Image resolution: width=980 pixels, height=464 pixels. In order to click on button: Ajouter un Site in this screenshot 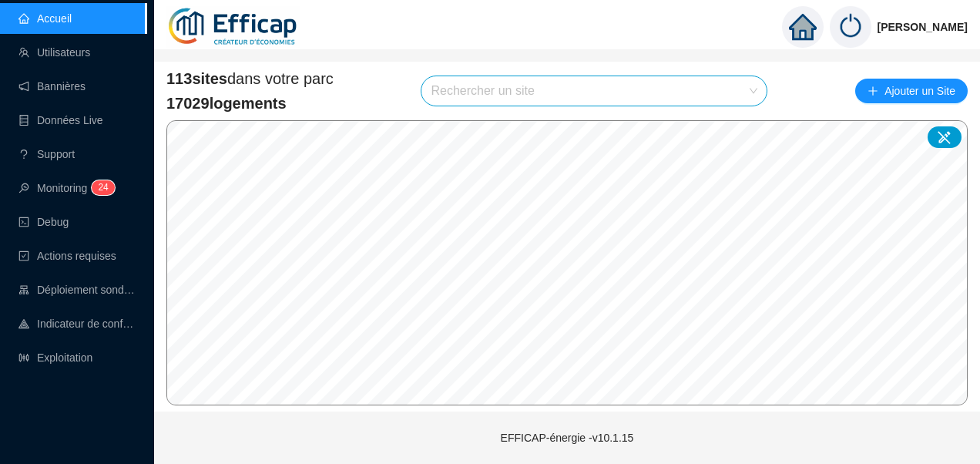, I will do `click(912, 91)`.